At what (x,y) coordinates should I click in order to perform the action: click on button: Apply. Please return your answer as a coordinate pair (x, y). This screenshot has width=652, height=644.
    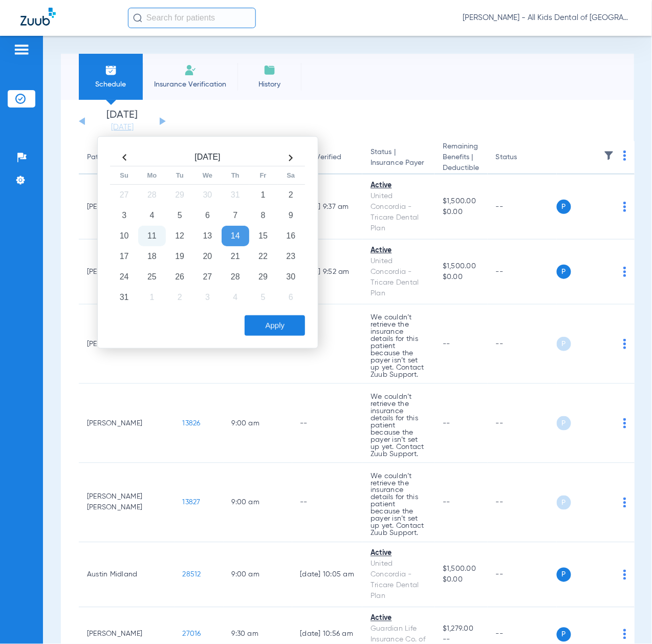
    Looking at the image, I should click on (275, 326).